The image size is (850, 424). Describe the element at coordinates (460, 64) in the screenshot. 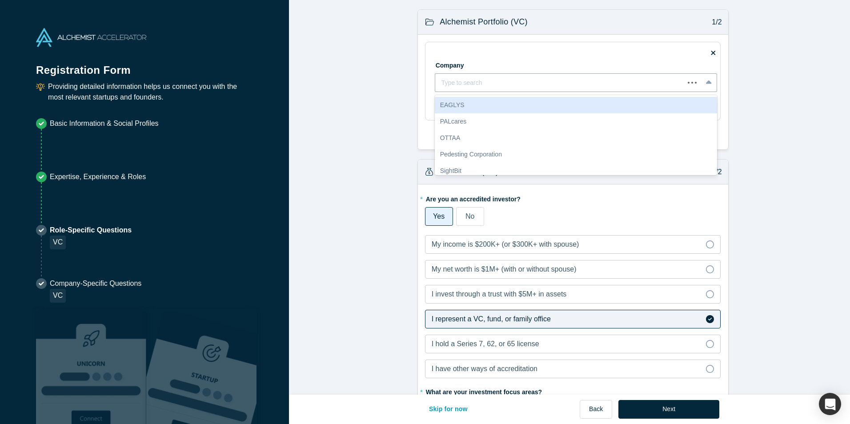

I see `label: Company` at that location.